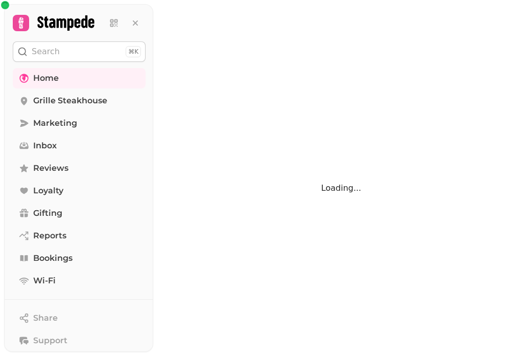 The height and width of the screenshot is (356, 523). What do you see at coordinates (79, 281) in the screenshot?
I see `a: Wi-Fi` at bounding box center [79, 281].